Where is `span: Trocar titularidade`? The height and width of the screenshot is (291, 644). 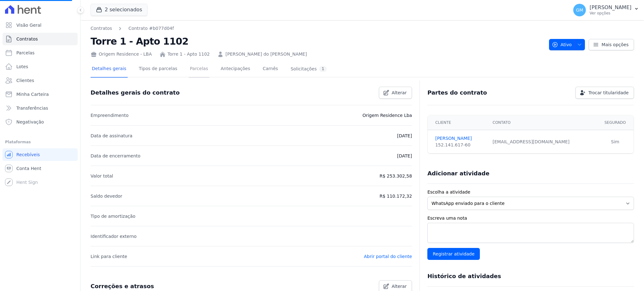
span: Trocar titularidade is located at coordinates (608, 93).